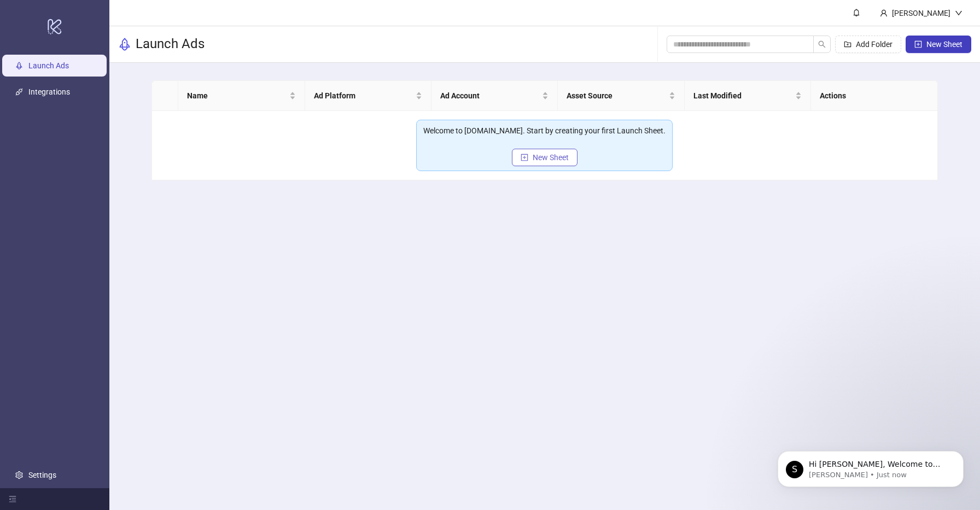 The width and height of the screenshot is (980, 510). I want to click on div: Profile image for Simon, so click(33, 42).